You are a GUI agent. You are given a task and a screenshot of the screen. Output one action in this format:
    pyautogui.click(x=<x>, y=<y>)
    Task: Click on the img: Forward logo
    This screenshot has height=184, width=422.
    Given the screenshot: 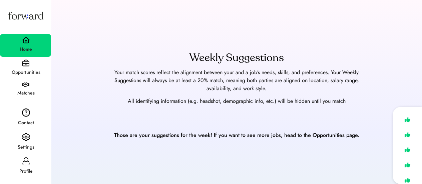 What is the action you would take?
    pyautogui.click(x=26, y=15)
    